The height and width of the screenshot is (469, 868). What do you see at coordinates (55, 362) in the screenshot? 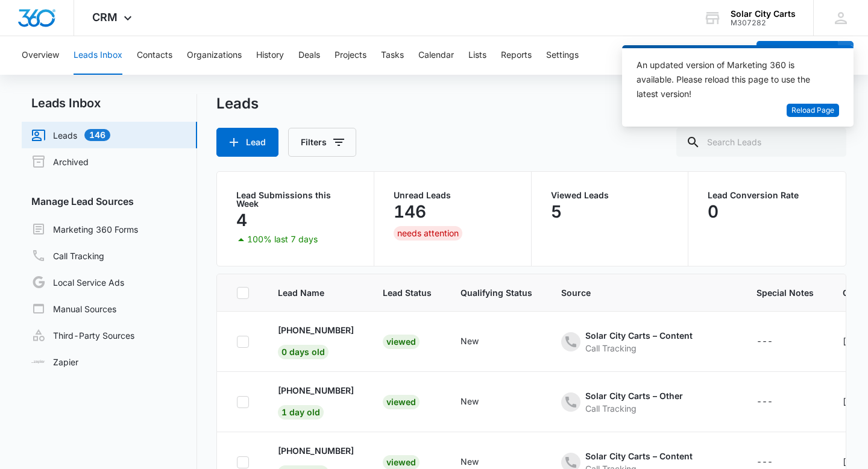
I see `a: Zapier` at bounding box center [55, 362].